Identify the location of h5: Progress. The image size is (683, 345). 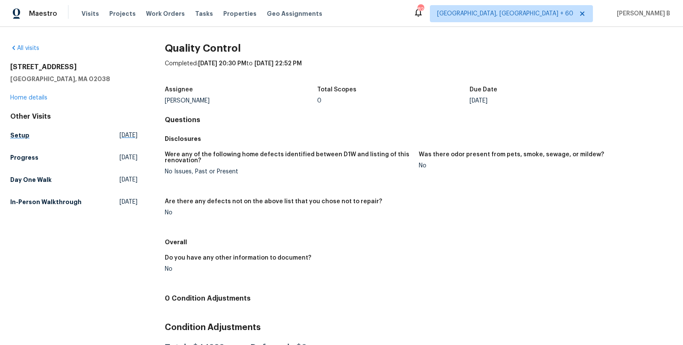
(24, 157).